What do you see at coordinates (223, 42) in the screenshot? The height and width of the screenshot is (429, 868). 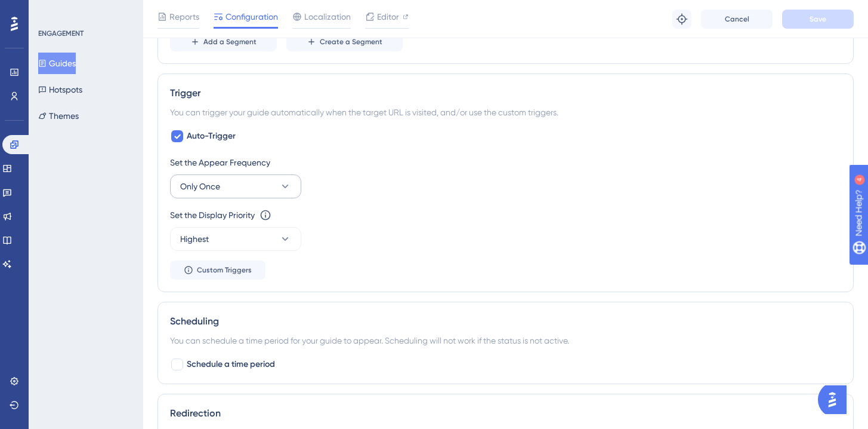 I see `button: Add a Segment` at bounding box center [223, 42].